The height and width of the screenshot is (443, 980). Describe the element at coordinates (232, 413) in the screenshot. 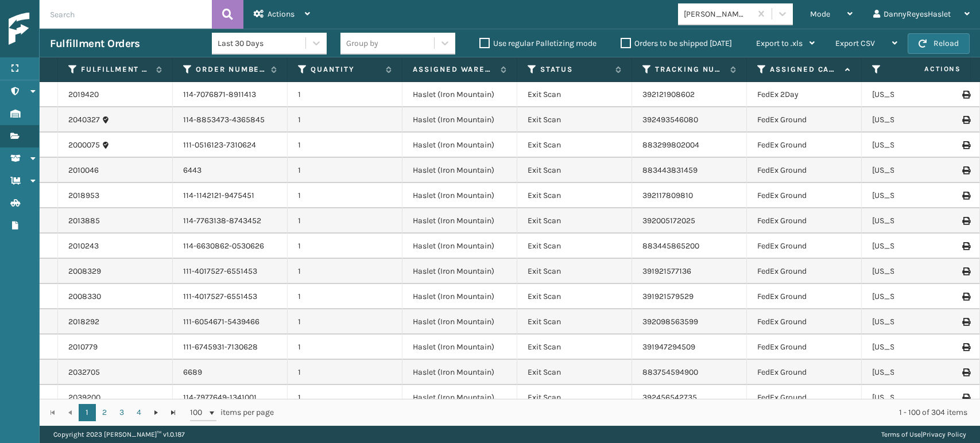

I see `span: items per page` at that location.